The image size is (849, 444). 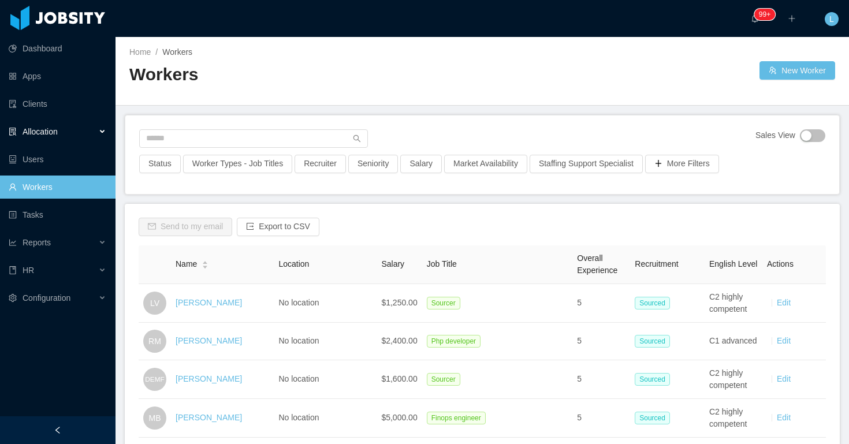 I want to click on td: C1 advanced, so click(x=733, y=341).